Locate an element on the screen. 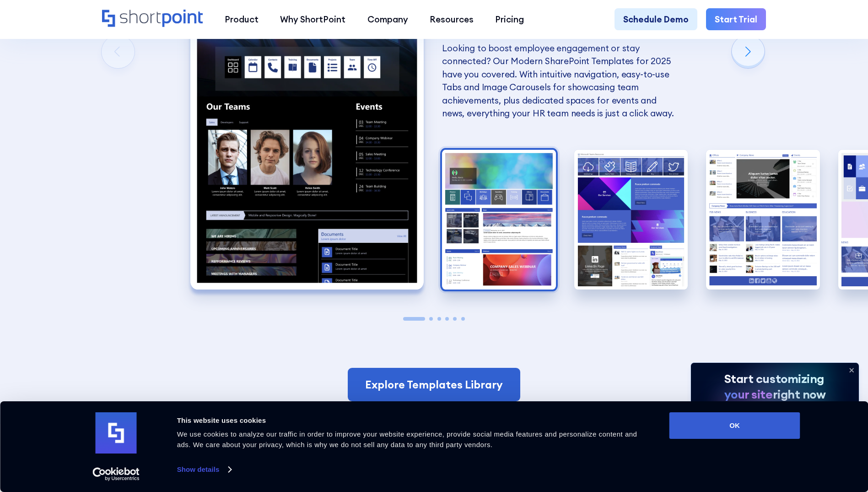 This screenshot has height=492, width=868. span: Go to slide 4 is located at coordinates (447, 318).